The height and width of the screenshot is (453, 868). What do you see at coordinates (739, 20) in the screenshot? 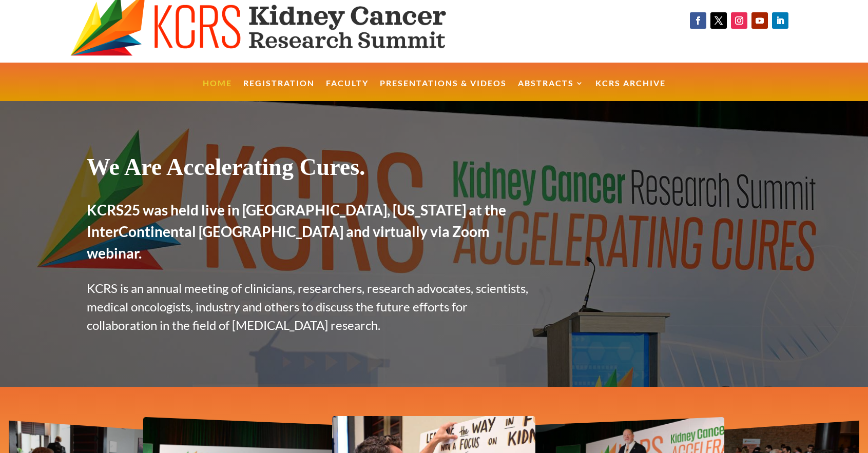
I see `a: Follow on Instagram` at bounding box center [739, 20].